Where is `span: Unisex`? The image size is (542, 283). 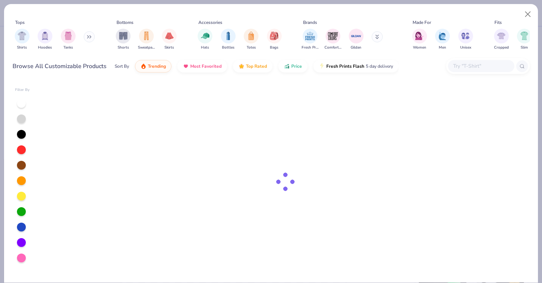 span: Unisex is located at coordinates (466, 48).